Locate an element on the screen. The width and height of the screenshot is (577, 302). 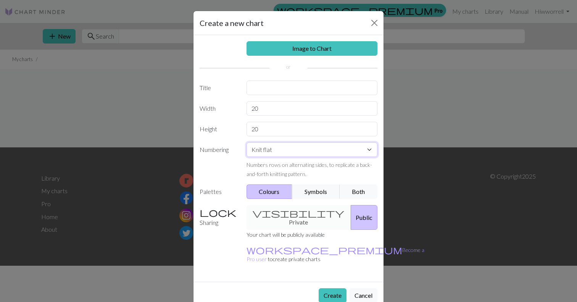
button: Colours is located at coordinates (269, 192).